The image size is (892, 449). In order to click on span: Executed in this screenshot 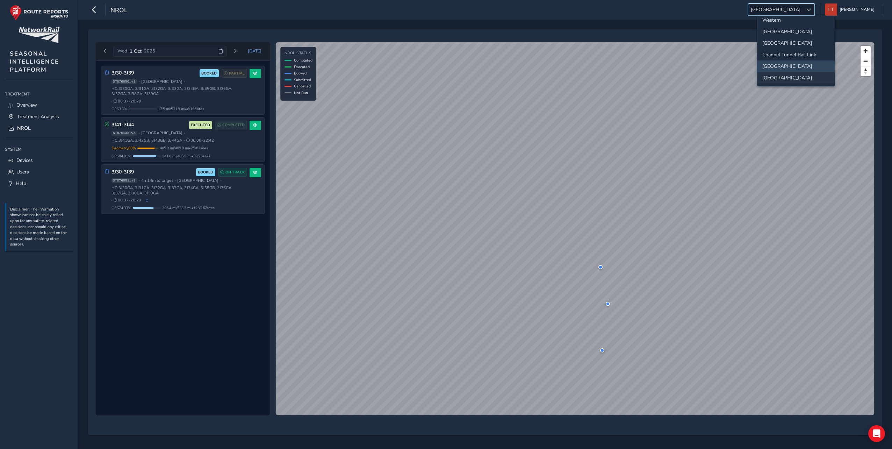, I will do `click(301, 67)`.